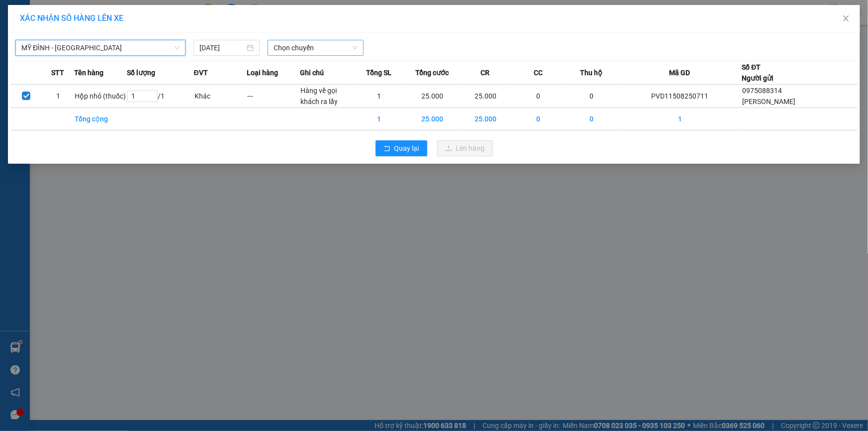 The width and height of the screenshot is (868, 431). Describe the element at coordinates (221, 96) in the screenshot. I see `td: Khác` at that location.